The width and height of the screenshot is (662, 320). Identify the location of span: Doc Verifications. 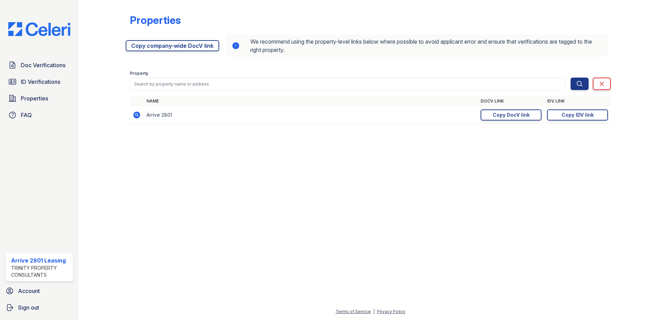
(43, 65).